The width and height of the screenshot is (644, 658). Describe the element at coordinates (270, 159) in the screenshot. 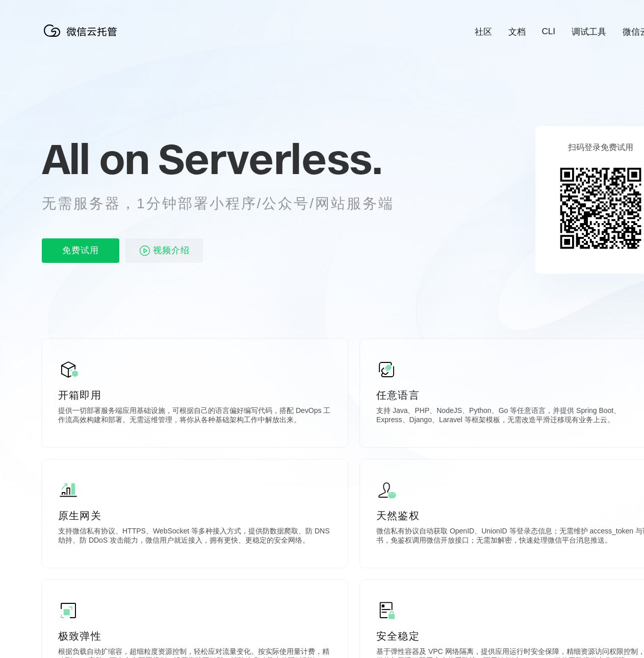

I see `span: Serverless.` at that location.